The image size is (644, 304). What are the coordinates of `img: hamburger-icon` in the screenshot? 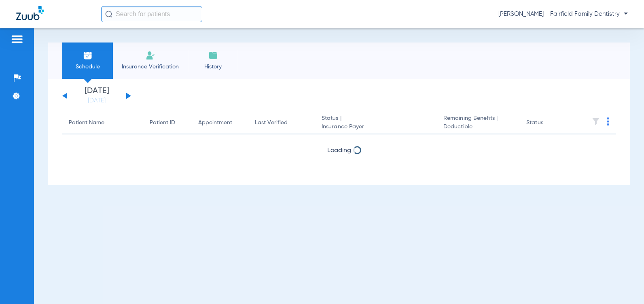 It's located at (17, 39).